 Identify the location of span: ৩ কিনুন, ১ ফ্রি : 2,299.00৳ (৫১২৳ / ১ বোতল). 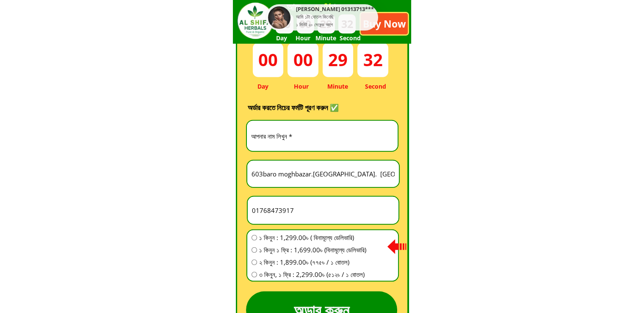
(313, 274).